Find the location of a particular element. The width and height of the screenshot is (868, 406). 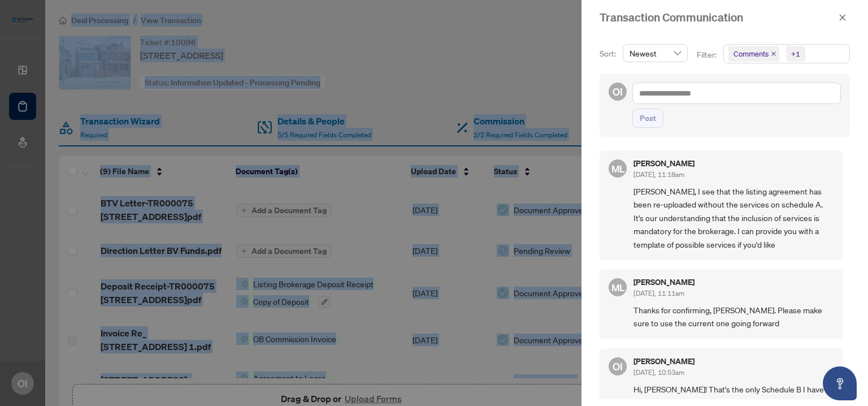

div: Transaction Communication is located at coordinates (717, 17).